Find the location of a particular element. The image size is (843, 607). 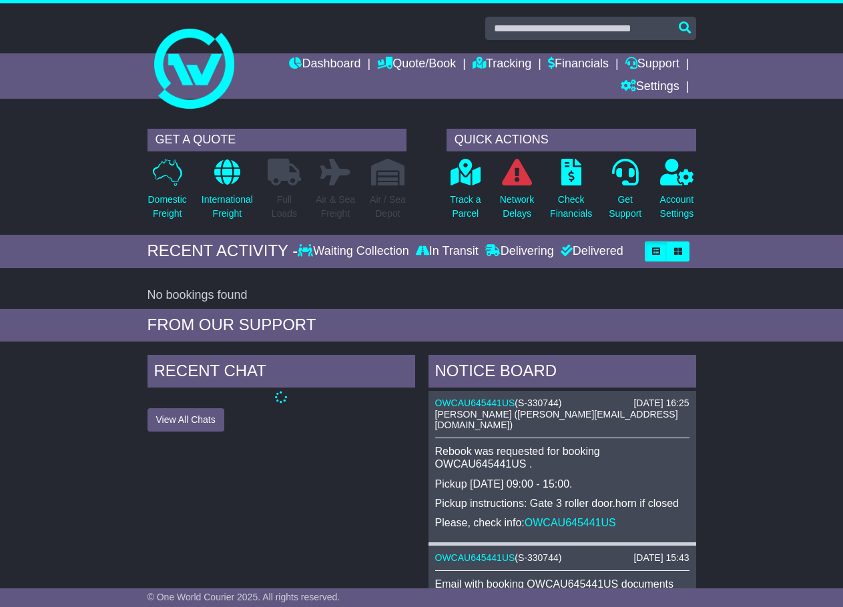

p: Air & Sea Freight is located at coordinates (335, 207).